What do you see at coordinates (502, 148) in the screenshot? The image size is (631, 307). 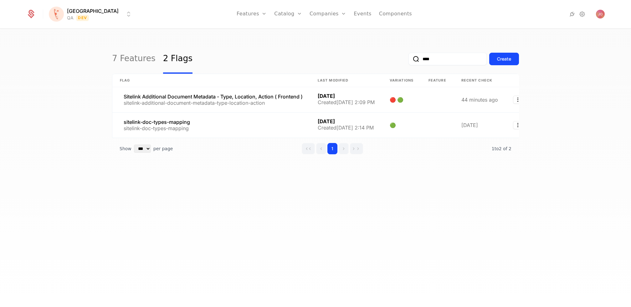 I see `span: 2` at bounding box center [502, 148].